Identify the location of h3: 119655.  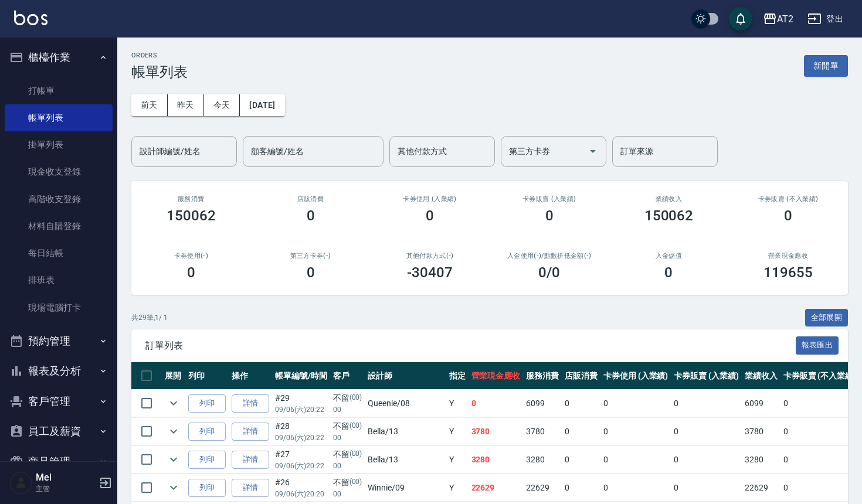
(788, 272).